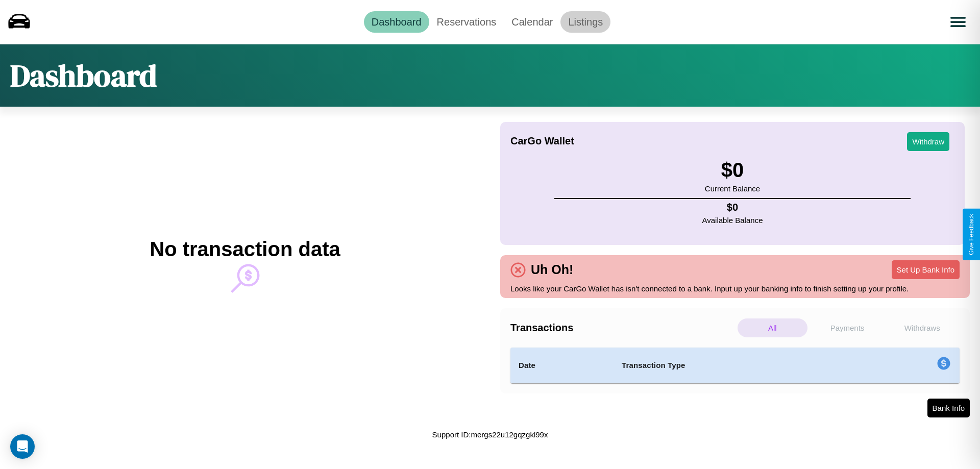 The height and width of the screenshot is (469, 980). I want to click on h3: $ 0, so click(733, 170).